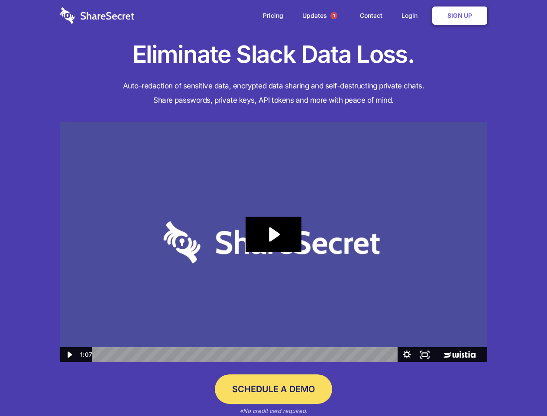 This screenshot has height=416, width=547. I want to click on a: Pricing, so click(273, 16).